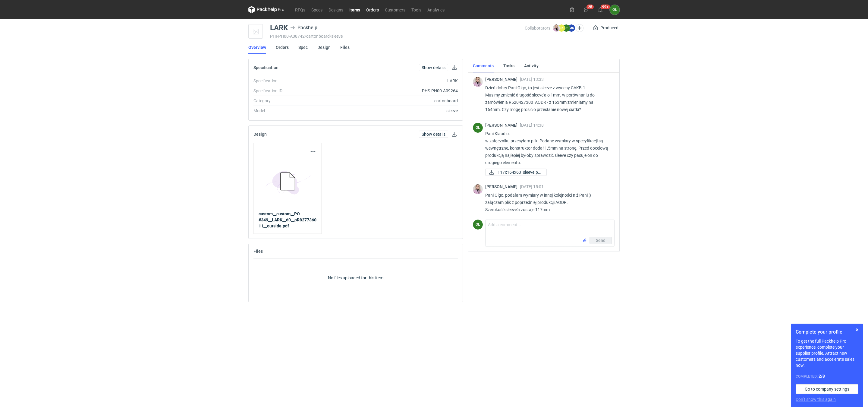  I want to click on a: Spec, so click(303, 47).